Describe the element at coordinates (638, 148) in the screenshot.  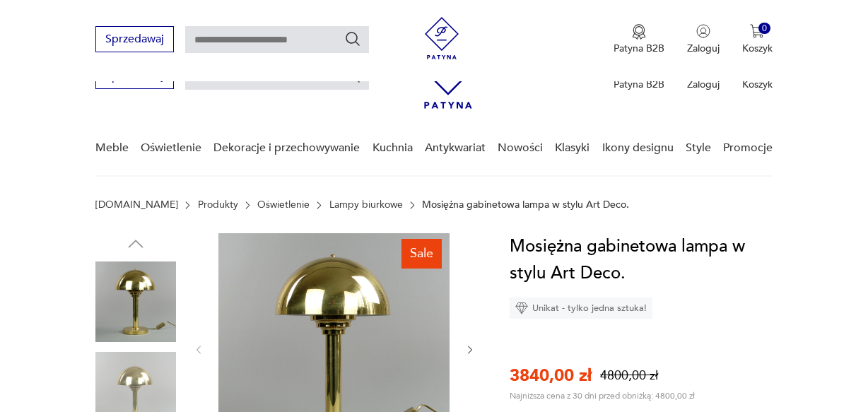
I see `a: Ikony designu` at that location.